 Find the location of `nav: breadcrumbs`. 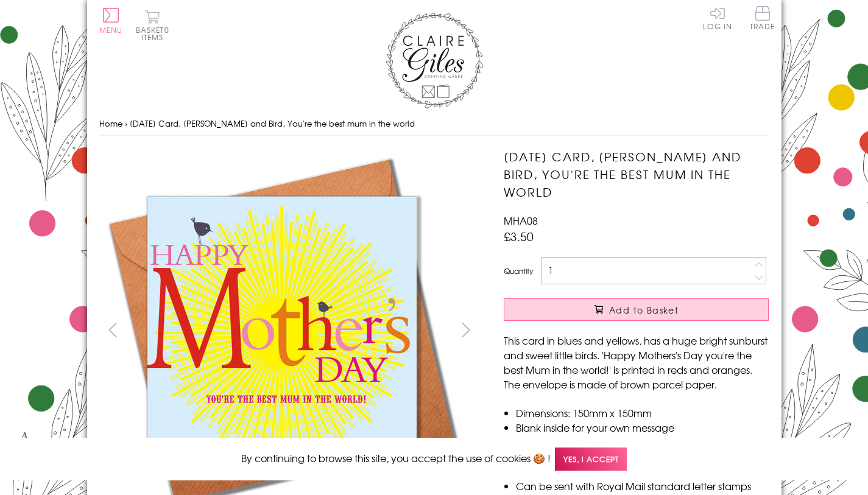

nav: breadcrumbs is located at coordinates (434, 123).